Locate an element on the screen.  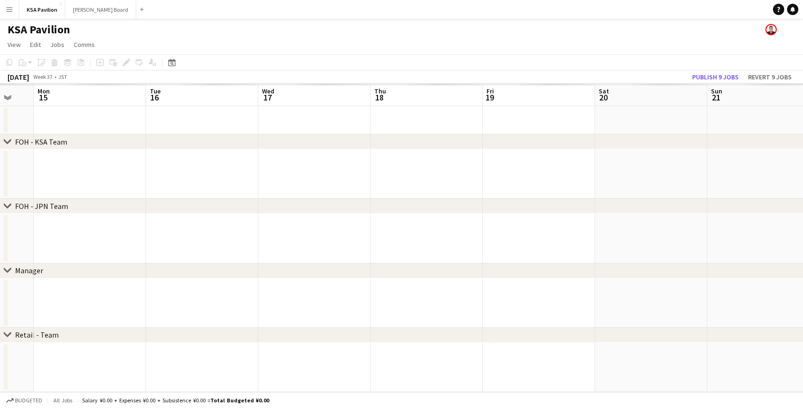
span: All jobs is located at coordinates (63, 400).